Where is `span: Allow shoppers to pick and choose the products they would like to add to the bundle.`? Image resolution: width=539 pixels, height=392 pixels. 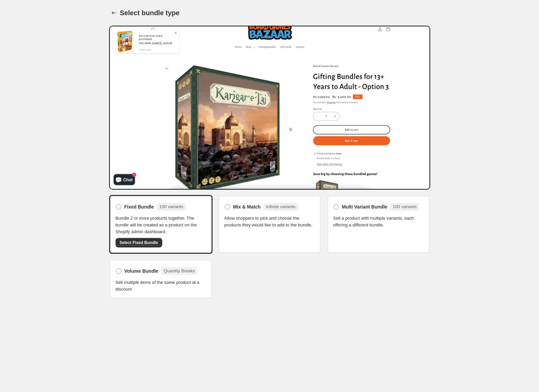
span: Allow shoppers to pick and choose the products they would like to add to the bundle. is located at coordinates (270, 222).